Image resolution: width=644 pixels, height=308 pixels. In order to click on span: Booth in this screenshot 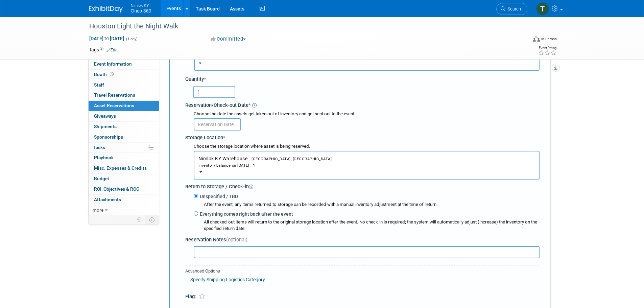, I will do `click(104, 75)`.